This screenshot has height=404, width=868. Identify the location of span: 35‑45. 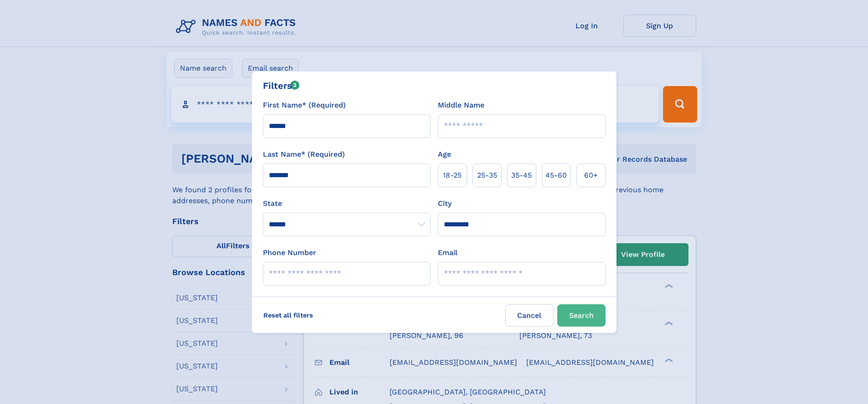
(521, 175).